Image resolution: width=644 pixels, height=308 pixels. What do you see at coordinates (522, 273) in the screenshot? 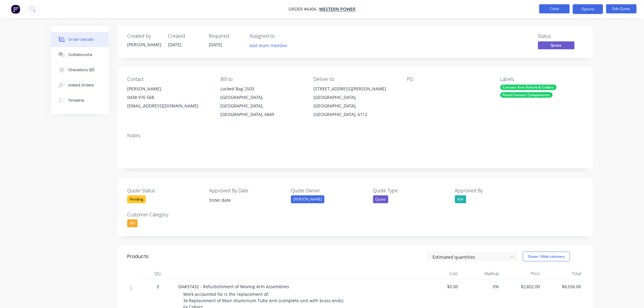
I see `div: Price` at bounding box center [522, 273].